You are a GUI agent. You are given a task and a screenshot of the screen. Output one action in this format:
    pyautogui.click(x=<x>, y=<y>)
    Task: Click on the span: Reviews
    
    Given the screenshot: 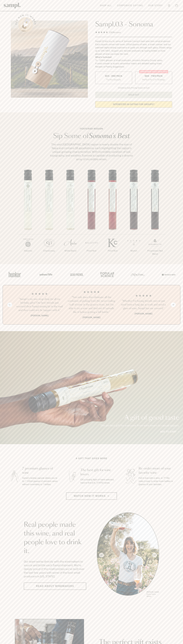 What is the action you would take?
    pyautogui.click(x=117, y=32)
    